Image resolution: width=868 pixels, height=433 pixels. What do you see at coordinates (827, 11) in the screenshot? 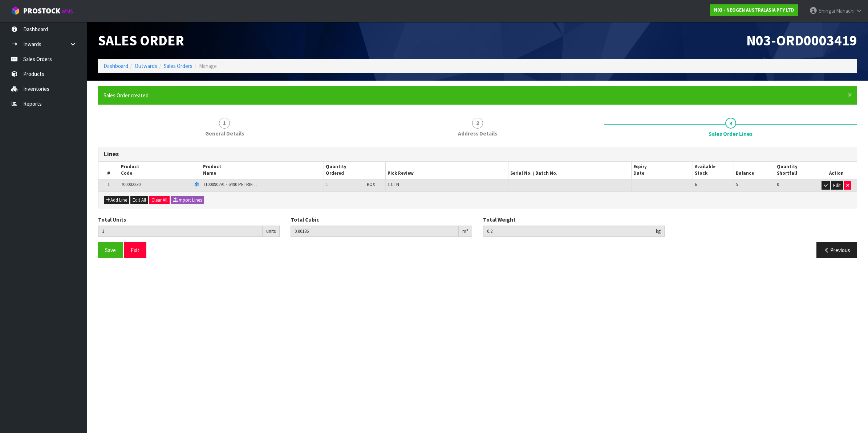
I see `span: Shingai` at bounding box center [827, 11].